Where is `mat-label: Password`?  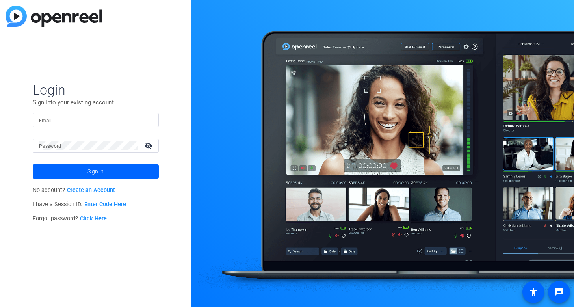 mat-label: Password is located at coordinates (50, 146).